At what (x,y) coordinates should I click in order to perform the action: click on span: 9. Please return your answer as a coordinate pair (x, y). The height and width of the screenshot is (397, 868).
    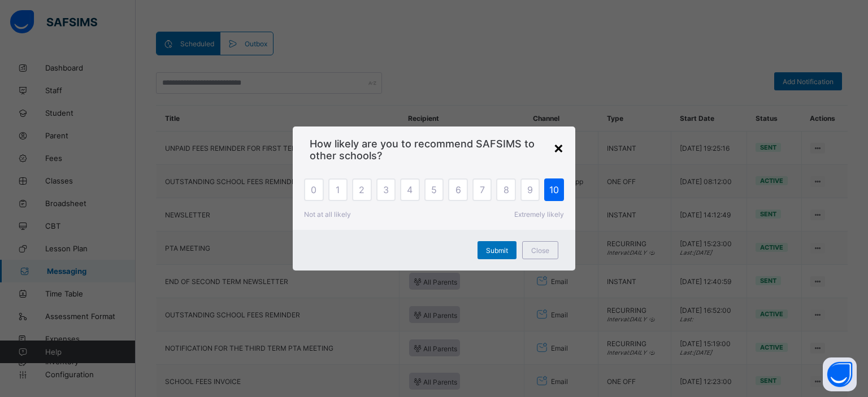
    Looking at the image, I should click on (530, 190).